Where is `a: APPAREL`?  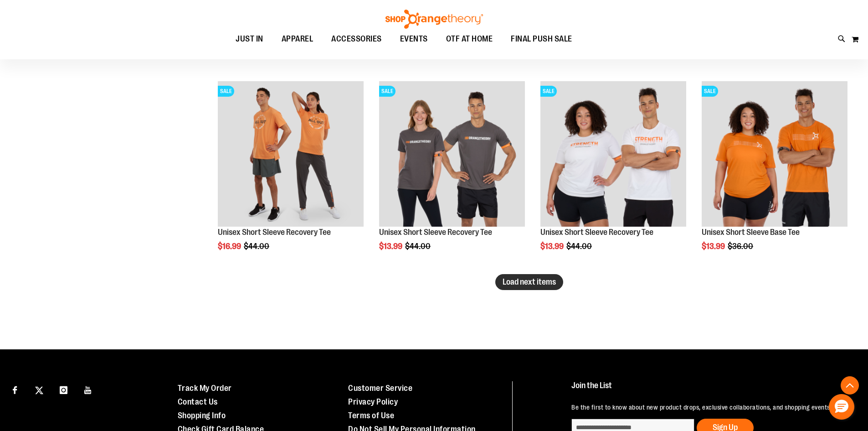
a: APPAREL is located at coordinates (298, 39).